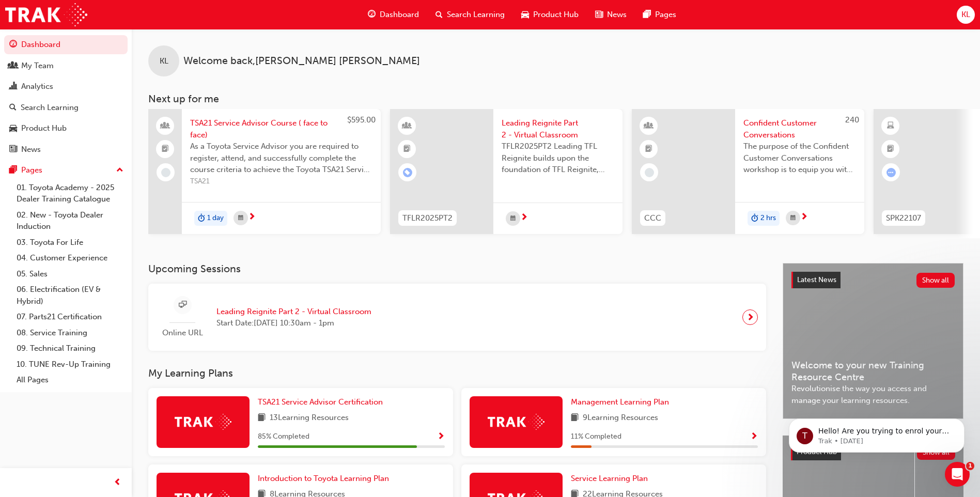 This screenshot has height=497, width=980. I want to click on a: 03. Toyota For Life, so click(69, 242).